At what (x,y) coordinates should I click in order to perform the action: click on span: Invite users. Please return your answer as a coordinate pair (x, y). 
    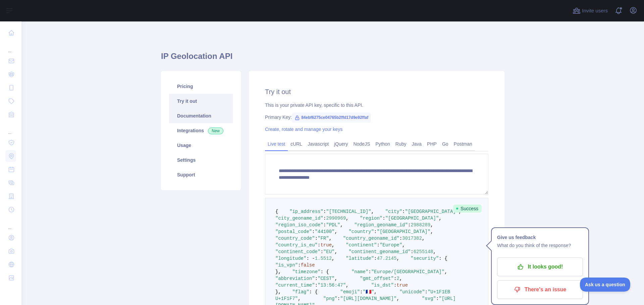
    Looking at the image, I should click on (595, 10).